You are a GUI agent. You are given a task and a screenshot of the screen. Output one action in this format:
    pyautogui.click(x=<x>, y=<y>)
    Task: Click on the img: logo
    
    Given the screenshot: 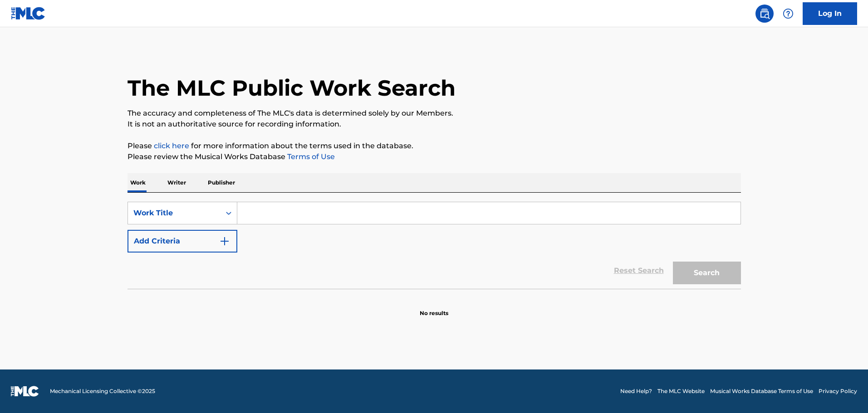 What is the action you would take?
    pyautogui.click(x=25, y=391)
    